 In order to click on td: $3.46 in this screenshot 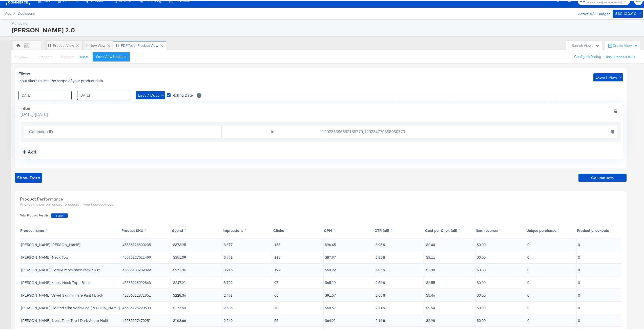, I will do `click(450, 294)`.